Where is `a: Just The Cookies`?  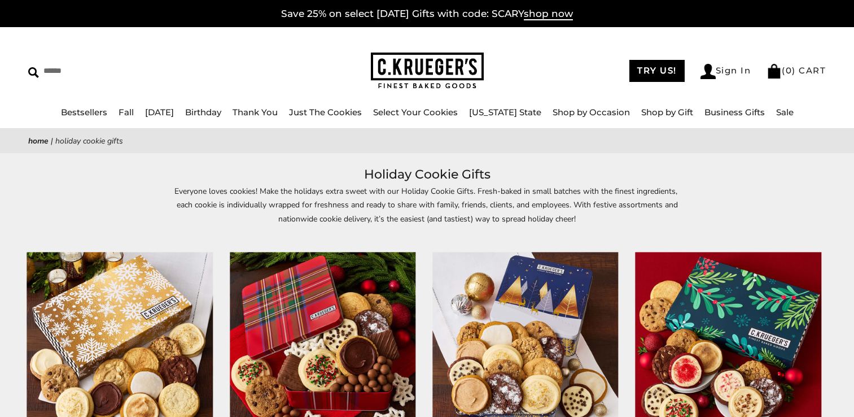 a: Just The Cookies is located at coordinates (325, 112).